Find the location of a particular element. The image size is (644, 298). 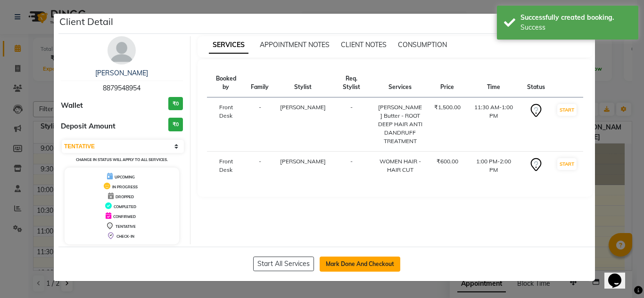

span: CLIENT NOTES is located at coordinates (363, 44).